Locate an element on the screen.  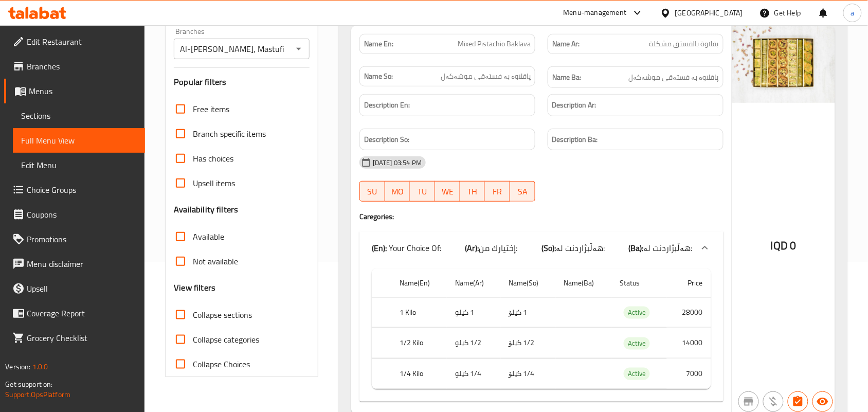
div: (En): Your Choice Of:(Ar):إختيارك من:(So):هەڵبژاردنت لە:(Ba):هەڵبژاردنت لە: is located at coordinates (542, 248).